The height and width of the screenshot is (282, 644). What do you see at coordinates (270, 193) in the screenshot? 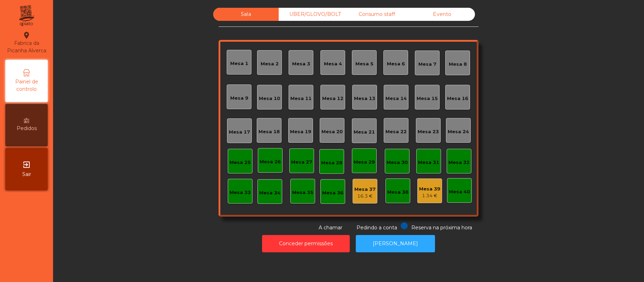
I see `div: Mesa 34` at bounding box center [270, 193].